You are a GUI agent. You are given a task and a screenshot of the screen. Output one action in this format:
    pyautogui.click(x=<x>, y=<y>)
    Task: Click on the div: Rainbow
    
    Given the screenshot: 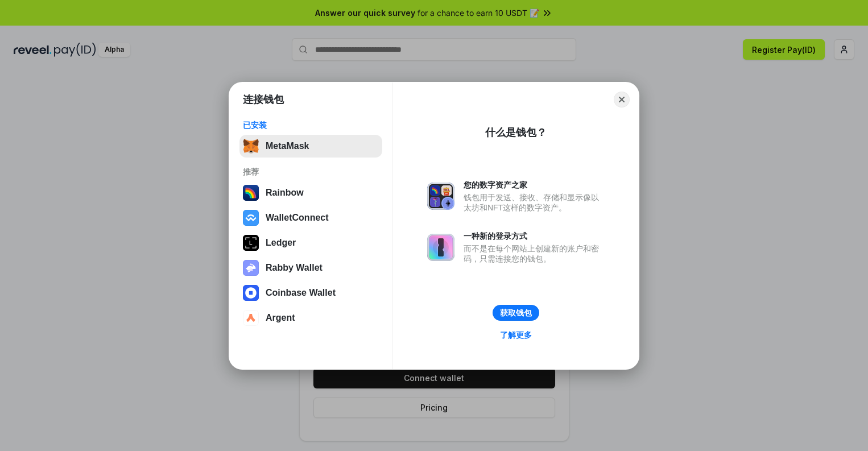 What is the action you would take?
    pyautogui.click(x=284, y=193)
    